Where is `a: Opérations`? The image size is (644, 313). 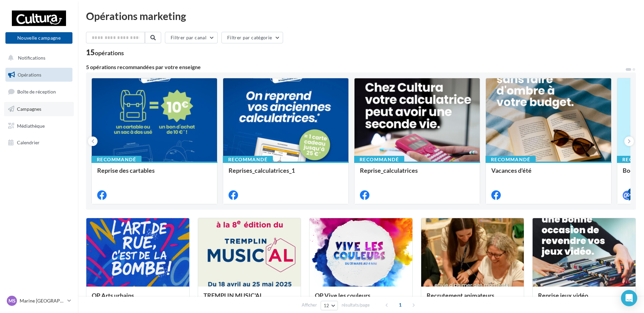 a: Opérations is located at coordinates (39, 75).